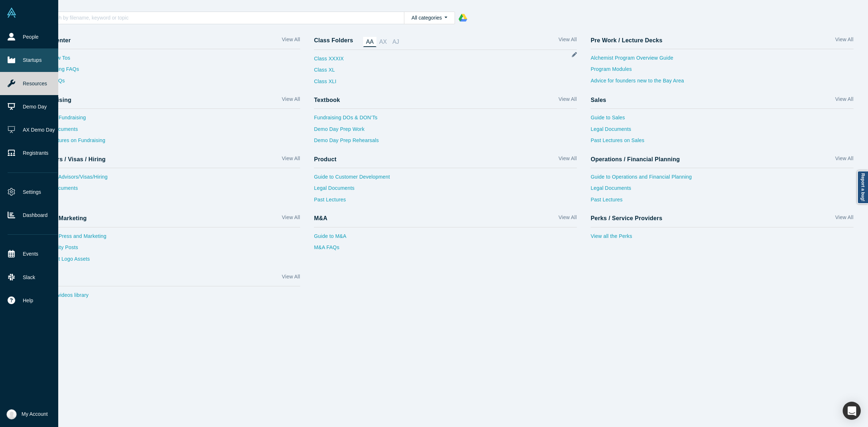 The image size is (868, 427). Describe the element at coordinates (429, 18) in the screenshot. I see `button: All categories` at that location.